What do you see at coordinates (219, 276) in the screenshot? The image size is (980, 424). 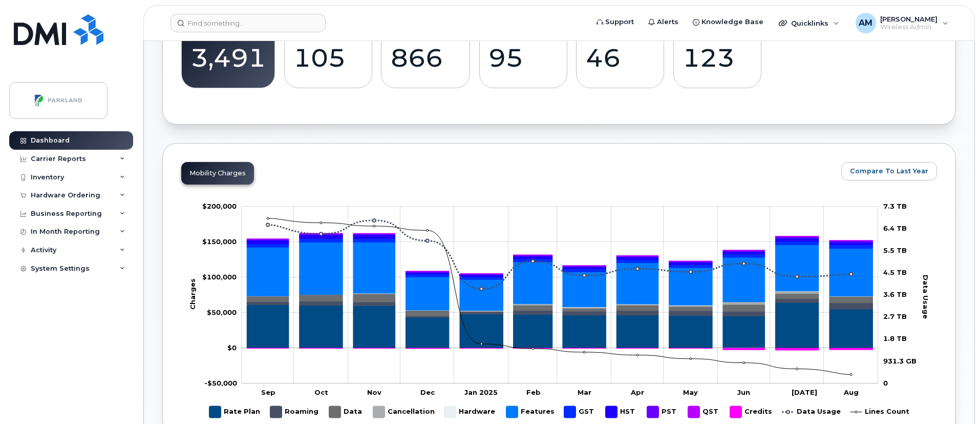 I see `tspan: $100,000` at bounding box center [219, 276].